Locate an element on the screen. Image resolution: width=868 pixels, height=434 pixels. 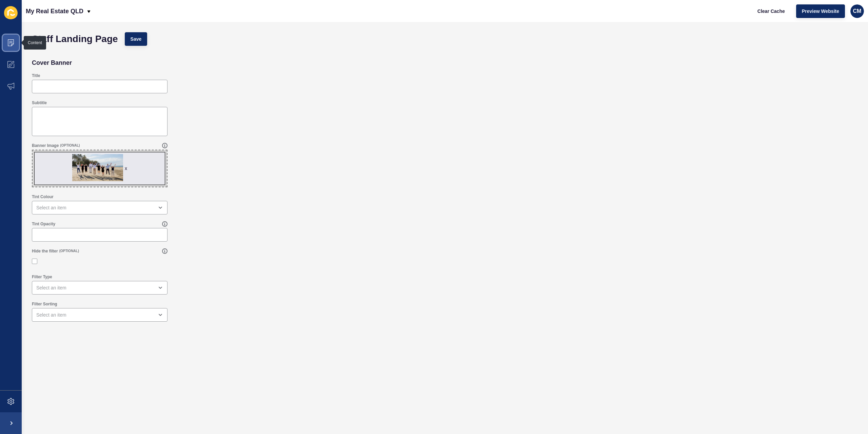
h2: Cover Banner is located at coordinates (52, 63).